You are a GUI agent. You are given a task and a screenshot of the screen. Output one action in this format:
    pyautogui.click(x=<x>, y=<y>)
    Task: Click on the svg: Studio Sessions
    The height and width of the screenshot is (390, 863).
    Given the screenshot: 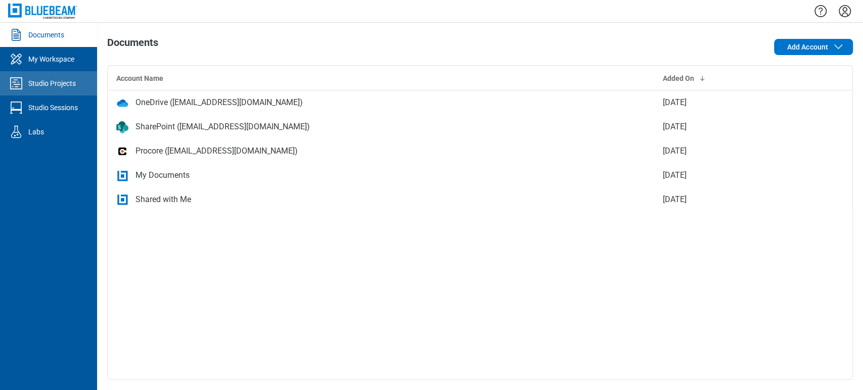 What is the action you would take?
    pyautogui.click(x=16, y=108)
    